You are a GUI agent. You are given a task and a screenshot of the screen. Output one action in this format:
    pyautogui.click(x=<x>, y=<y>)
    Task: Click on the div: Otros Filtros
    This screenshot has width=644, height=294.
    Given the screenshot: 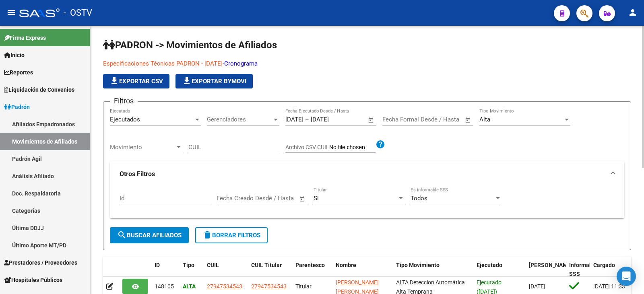 What is the action you would take?
    pyautogui.click(x=367, y=203)
    